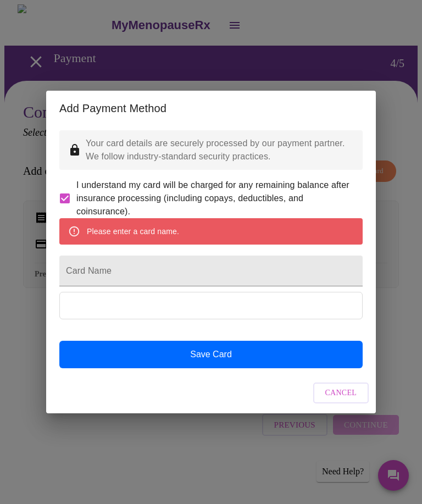 This screenshot has width=422, height=504. I want to click on h2: Add Payment Method, so click(211, 108).